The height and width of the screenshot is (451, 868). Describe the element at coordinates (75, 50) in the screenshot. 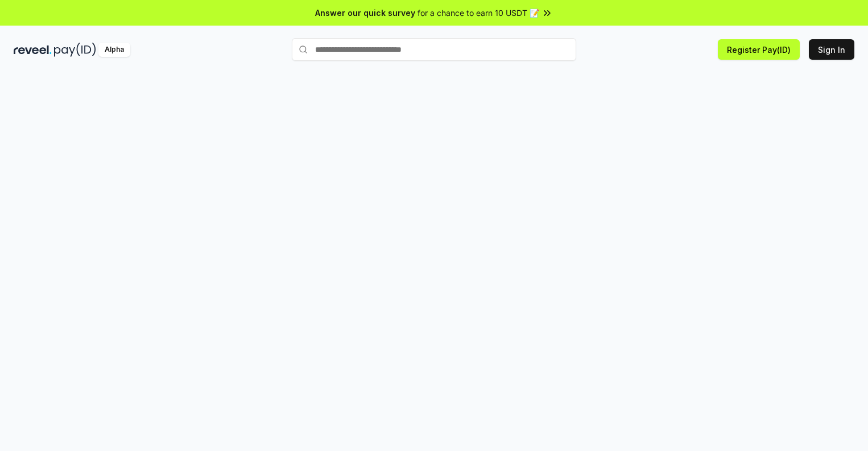

I see `img: pay_id` at that location.